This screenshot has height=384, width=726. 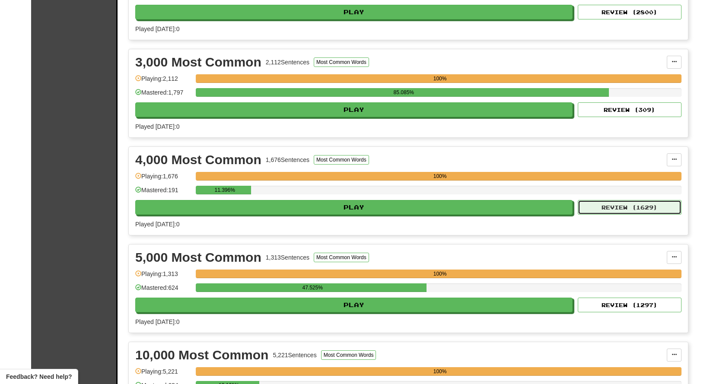 What do you see at coordinates (404, 93) in the screenshot?
I see `div: 85.085%` at bounding box center [404, 93].